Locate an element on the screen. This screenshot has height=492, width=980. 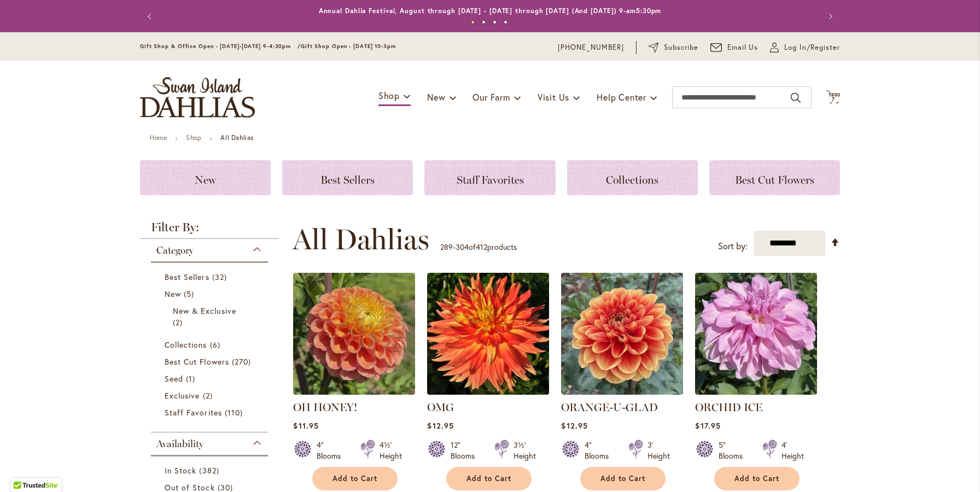
span: All Dahlias is located at coordinates (361, 240).